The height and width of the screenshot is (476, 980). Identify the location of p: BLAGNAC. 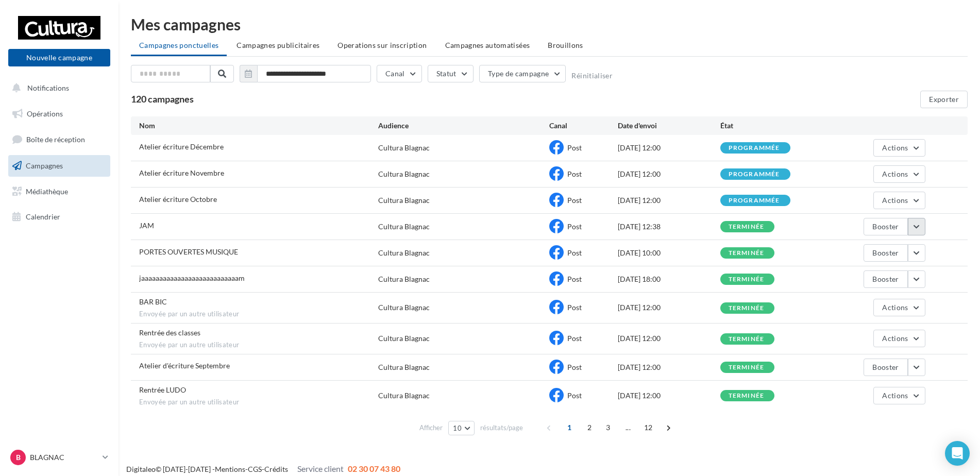
(64, 458).